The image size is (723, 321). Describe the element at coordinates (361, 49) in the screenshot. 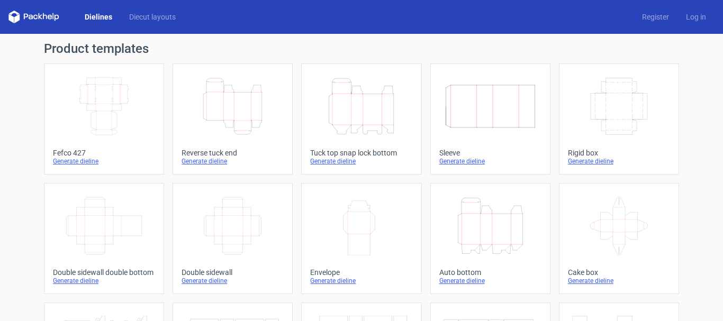

I see `h1: Product templates` at that location.